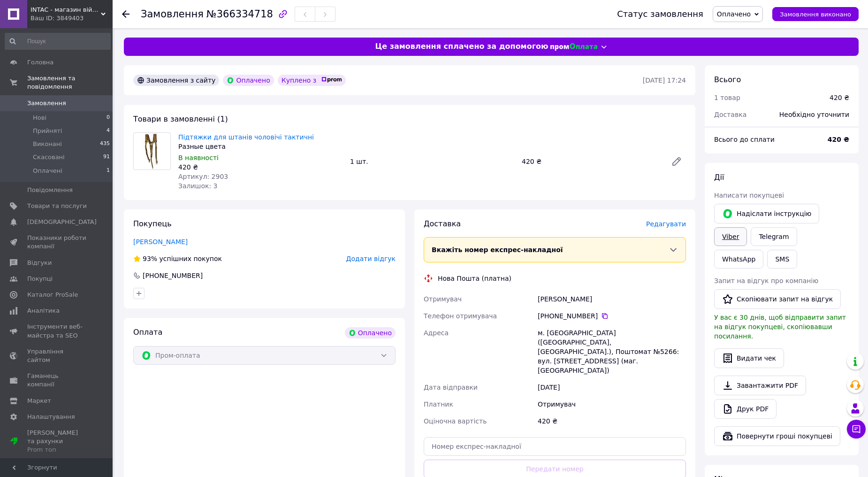 The height and width of the screenshot is (477, 868). Describe the element at coordinates (782, 259) in the screenshot. I see `button: SMS` at that location.